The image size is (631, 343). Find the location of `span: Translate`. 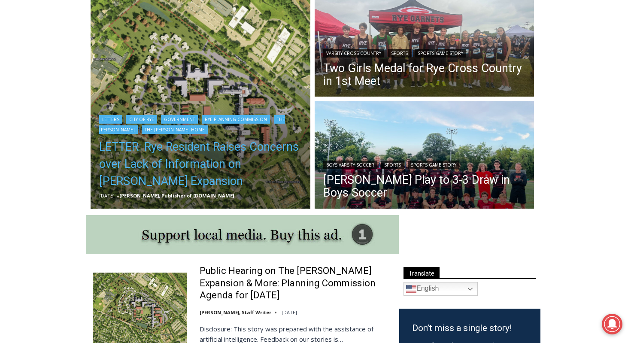

span: Translate is located at coordinates (421, 272).